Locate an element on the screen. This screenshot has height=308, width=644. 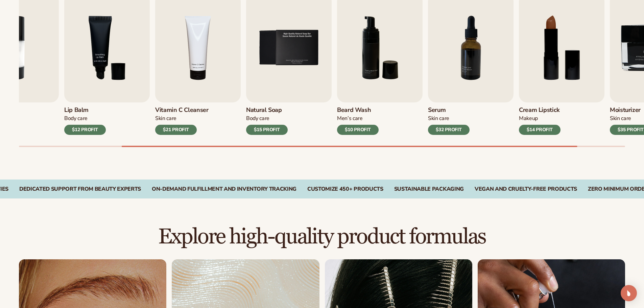
h3: Natural Soap is located at coordinates (267, 110).